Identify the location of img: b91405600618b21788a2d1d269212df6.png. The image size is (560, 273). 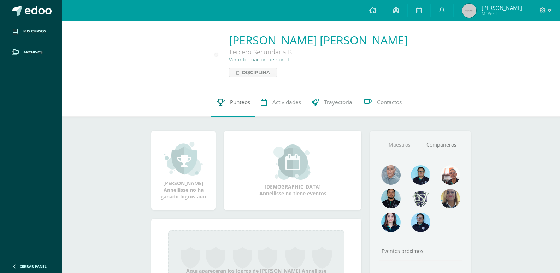
(450, 175).